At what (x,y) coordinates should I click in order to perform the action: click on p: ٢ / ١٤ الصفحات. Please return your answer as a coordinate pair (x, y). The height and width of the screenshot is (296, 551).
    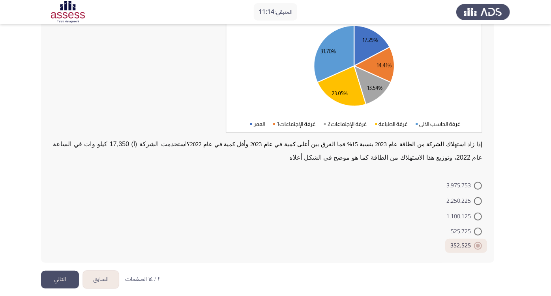
    Looking at the image, I should click on (143, 279).